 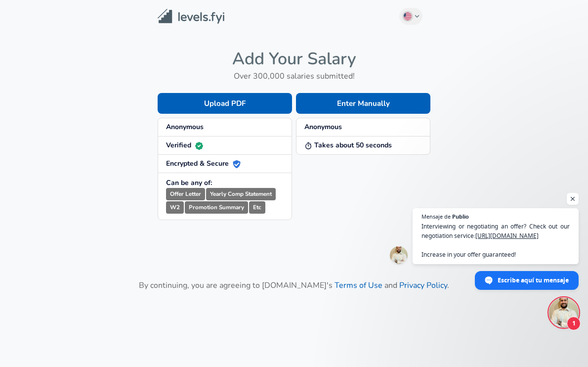 I want to click on a: Privacy Policy, so click(x=424, y=285).